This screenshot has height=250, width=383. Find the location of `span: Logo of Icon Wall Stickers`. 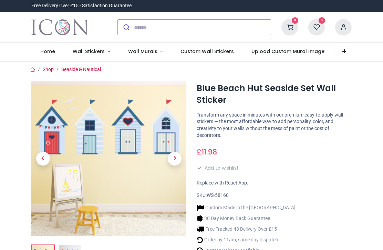

span: Logo of Icon Wall Stickers is located at coordinates (60, 27).